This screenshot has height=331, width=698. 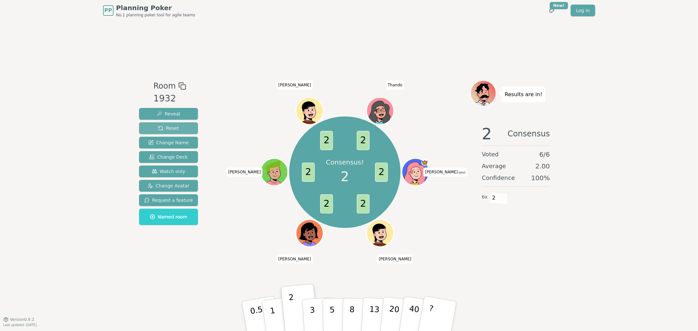 I want to click on p: 2, so click(x=292, y=310).